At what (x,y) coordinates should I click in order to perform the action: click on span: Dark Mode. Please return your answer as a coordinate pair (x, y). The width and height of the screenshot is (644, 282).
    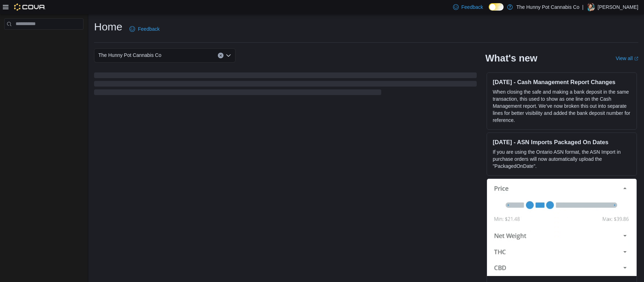
    Looking at the image, I should click on (489, 11).